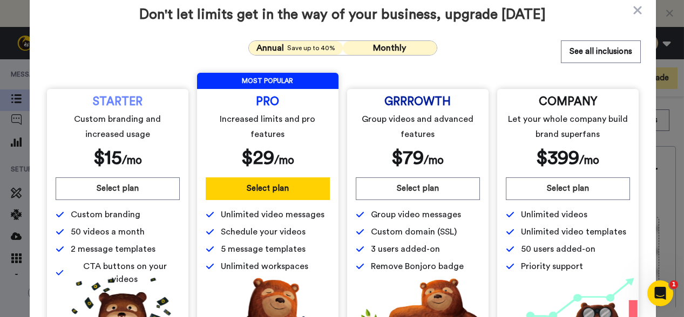 This screenshot has width=684, height=317. Describe the element at coordinates (568, 102) in the screenshot. I see `span: COMPANY` at that location.